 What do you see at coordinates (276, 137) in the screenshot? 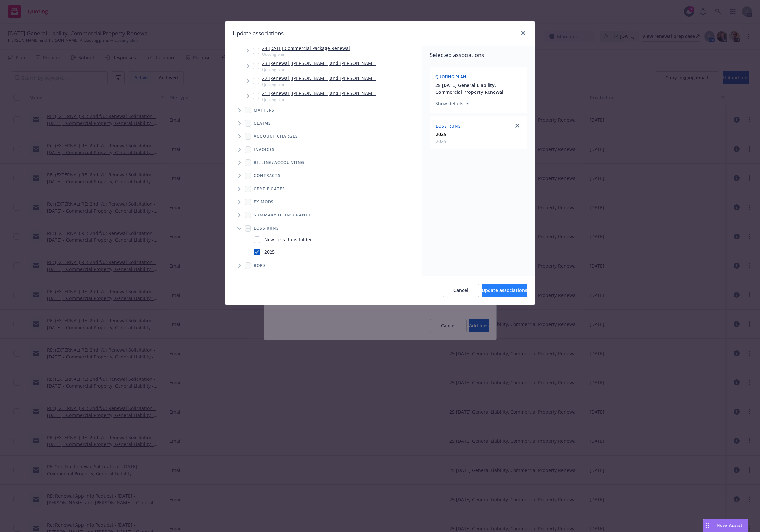
I see `span: Account charges` at bounding box center [276, 137].